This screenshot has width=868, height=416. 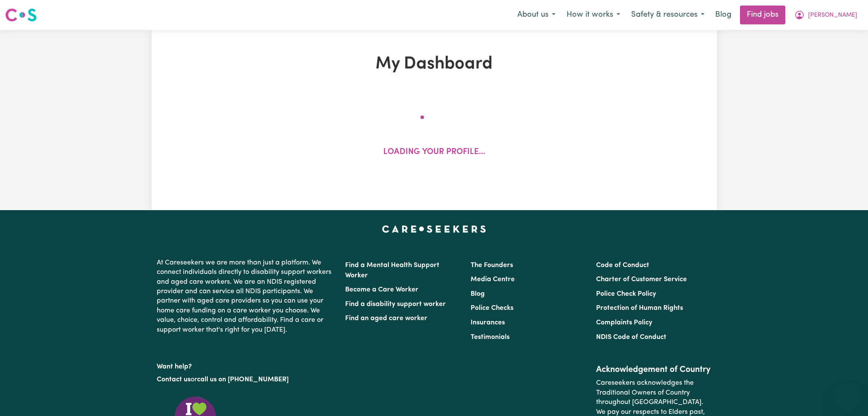 I want to click on p: or, so click(x=246, y=379).